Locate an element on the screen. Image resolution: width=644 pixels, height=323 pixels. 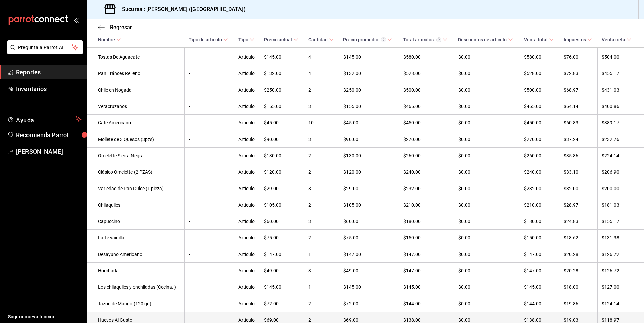
span: Descuentos de artículo is located at coordinates (485, 39).